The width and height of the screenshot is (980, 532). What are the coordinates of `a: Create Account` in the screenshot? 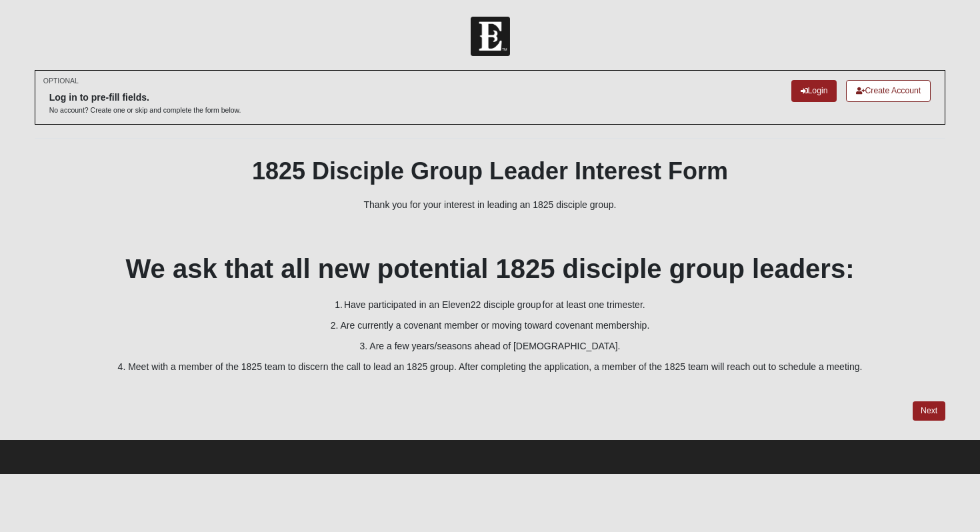 It's located at (888, 91).